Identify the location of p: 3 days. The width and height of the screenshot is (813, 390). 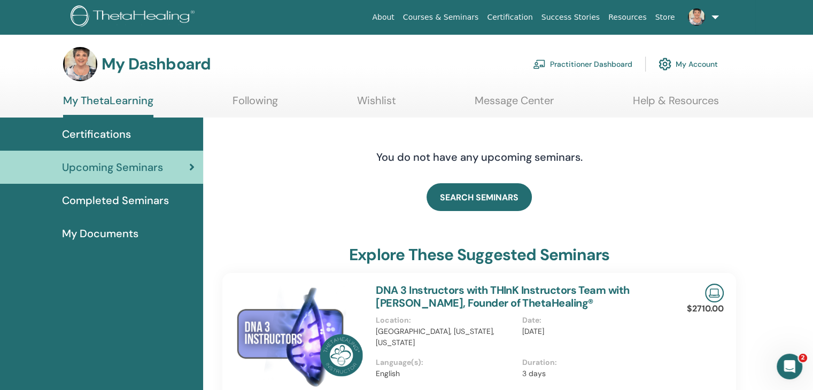
(592, 374).